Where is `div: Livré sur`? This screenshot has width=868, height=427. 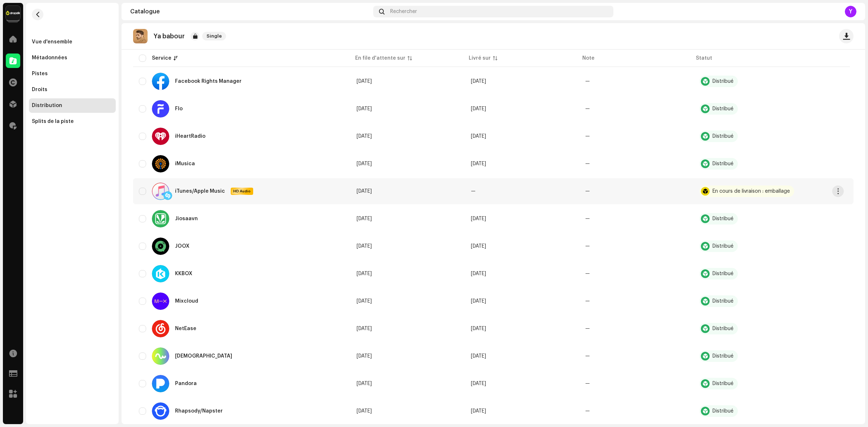 div: Livré sur is located at coordinates (479, 58).